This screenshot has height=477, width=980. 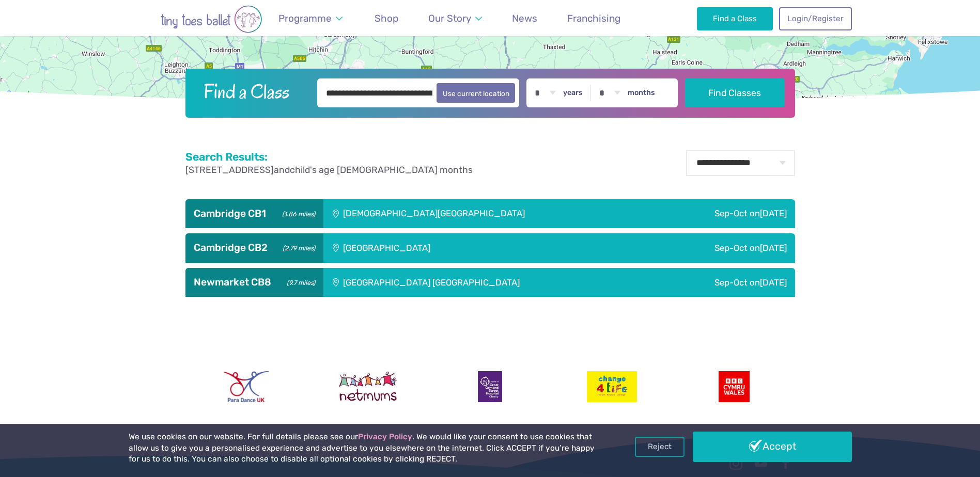 I want to click on button: Use current location, so click(x=476, y=93).